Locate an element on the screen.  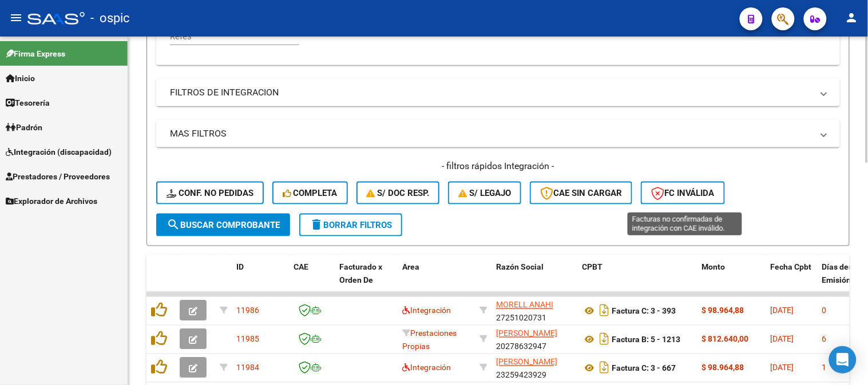
span: Fecha Cpbt is located at coordinates (791, 268).